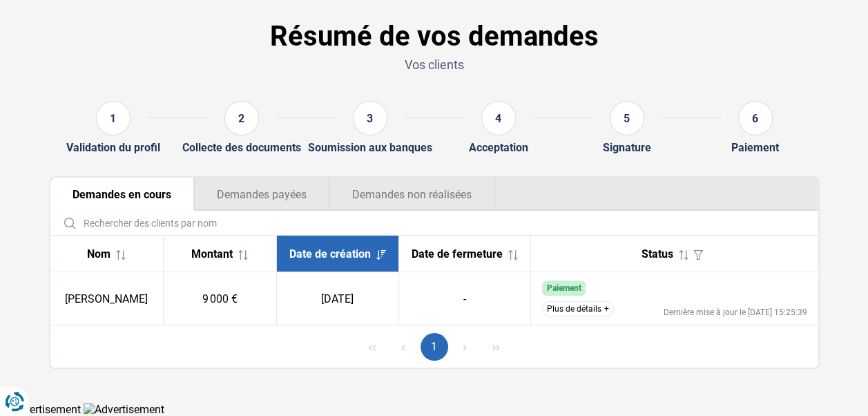 This screenshot has width=868, height=416. What do you see at coordinates (262, 194) in the screenshot?
I see `button: Demandes payées` at bounding box center [262, 194].